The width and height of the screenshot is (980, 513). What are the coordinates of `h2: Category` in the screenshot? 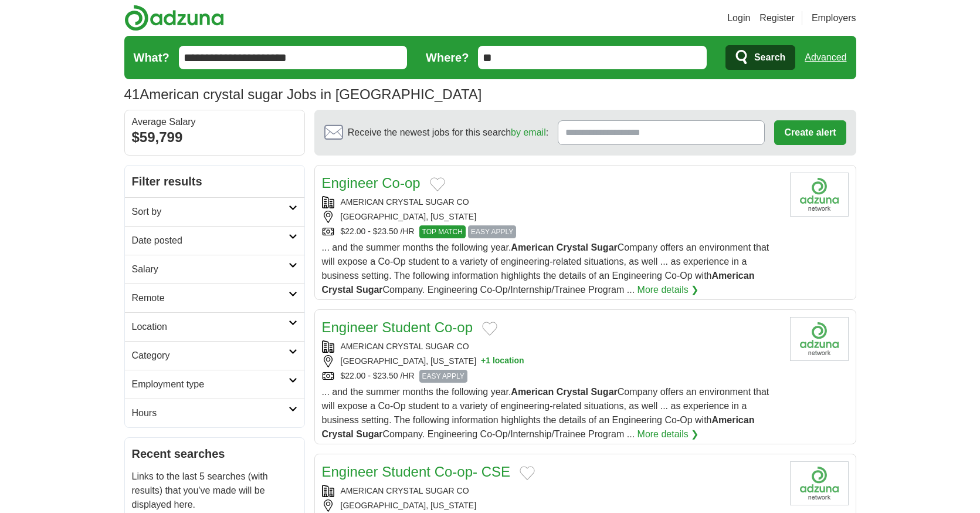 It's located at (210, 355).